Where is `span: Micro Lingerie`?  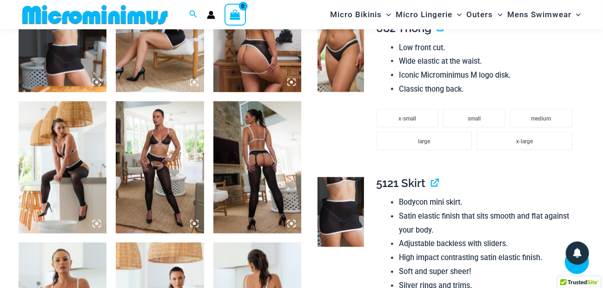
span: Micro Lingerie is located at coordinates (424, 14).